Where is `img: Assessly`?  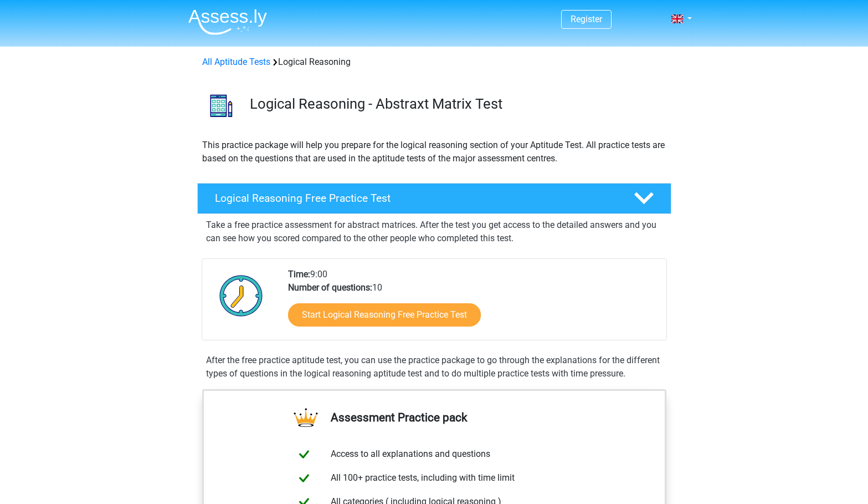 img: Assessly is located at coordinates (227, 22).